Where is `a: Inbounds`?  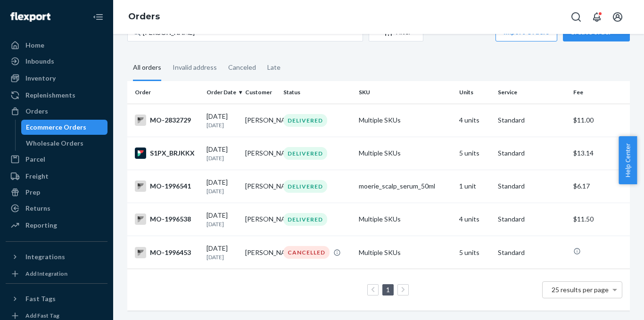 a: Inbounds is located at coordinates (57, 61).